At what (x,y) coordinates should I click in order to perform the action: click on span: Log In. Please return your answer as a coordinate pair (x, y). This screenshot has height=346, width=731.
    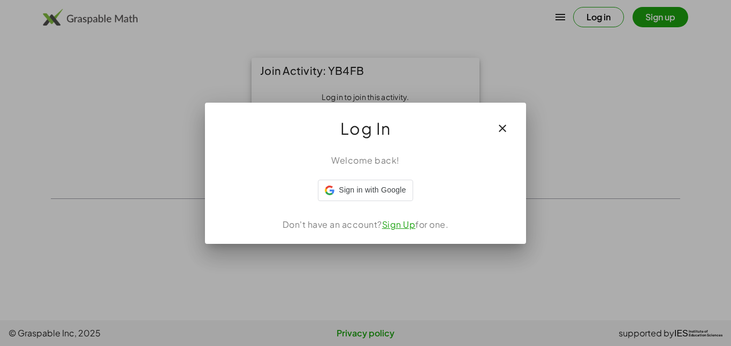
    Looking at the image, I should click on (366, 128).